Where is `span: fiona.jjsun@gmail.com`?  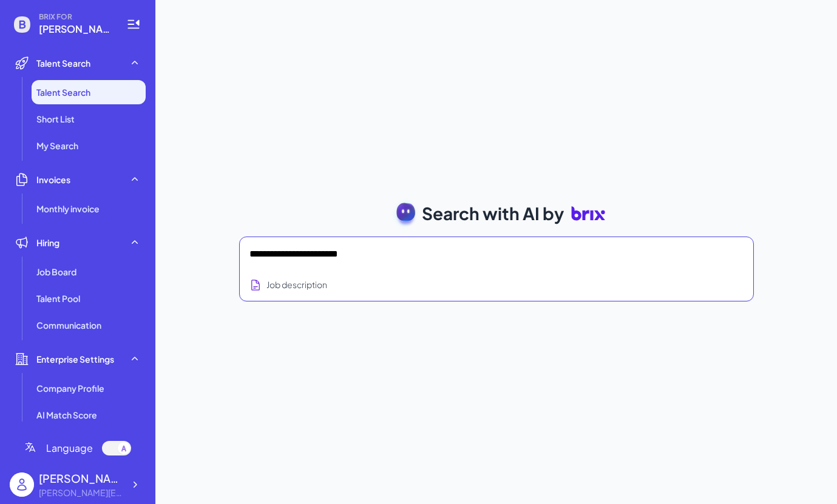
span: fiona.jjsun@gmail.com is located at coordinates (75, 29).